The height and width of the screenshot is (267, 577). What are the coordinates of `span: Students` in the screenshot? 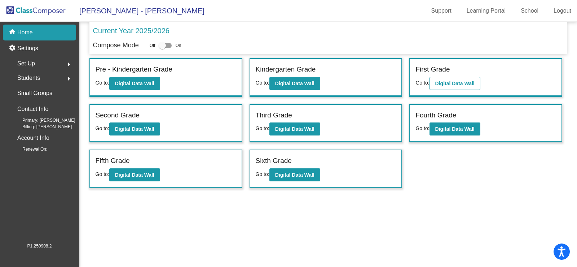 It's located at (29, 78).